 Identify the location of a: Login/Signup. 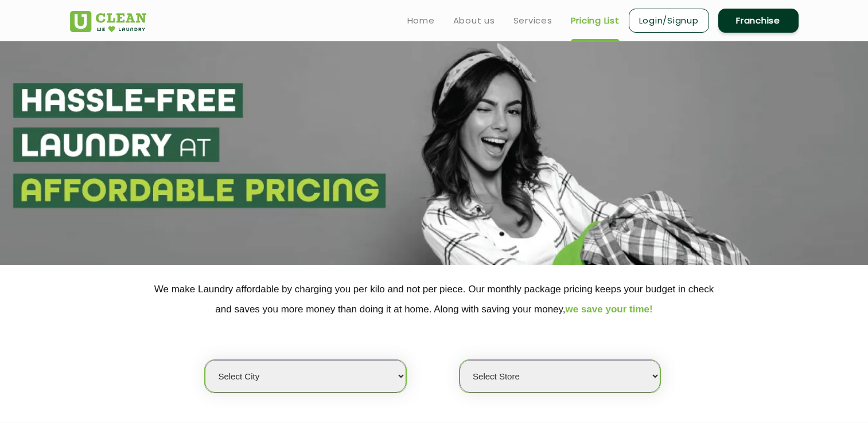
(669, 21).